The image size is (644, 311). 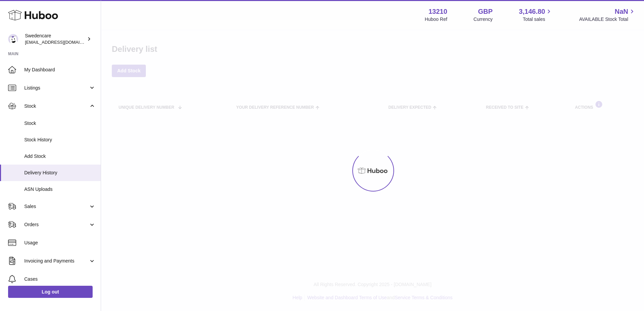 What do you see at coordinates (60, 279) in the screenshot?
I see `span: Cases` at bounding box center [60, 279].